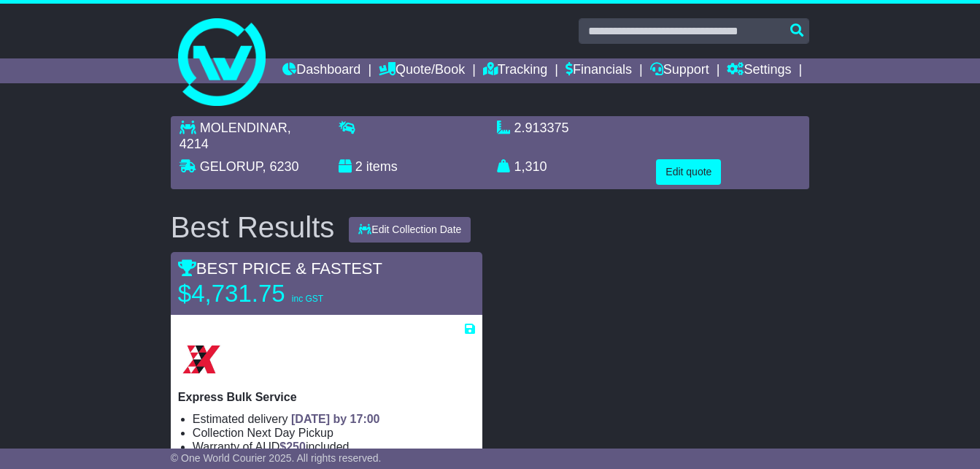  Describe the element at coordinates (679, 71) in the screenshot. I see `a: Support` at that location.